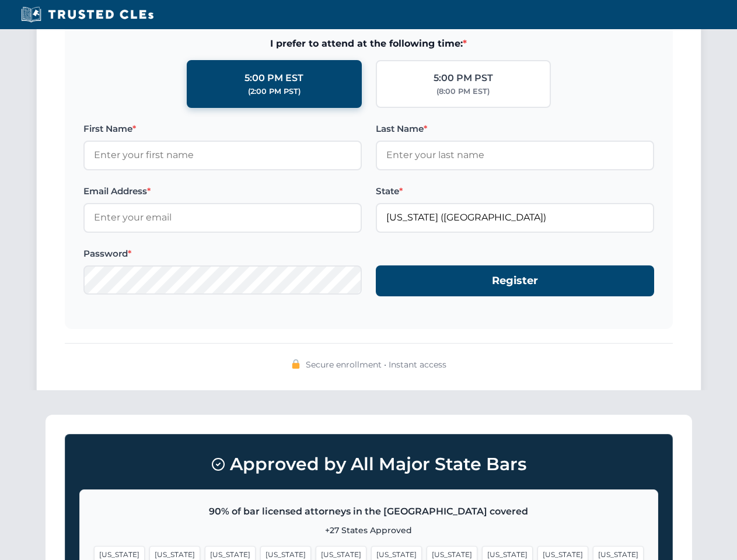  What do you see at coordinates (515, 155) in the screenshot?
I see `input: Enter your last name` at bounding box center [515, 155].